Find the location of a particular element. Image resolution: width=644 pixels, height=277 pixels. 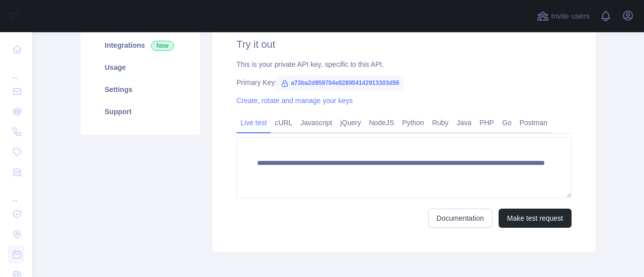

a: Ruby is located at coordinates (440, 123).